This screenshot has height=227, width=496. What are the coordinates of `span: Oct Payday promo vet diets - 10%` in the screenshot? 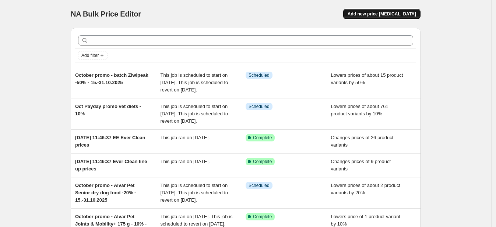 It's located at (108, 110).